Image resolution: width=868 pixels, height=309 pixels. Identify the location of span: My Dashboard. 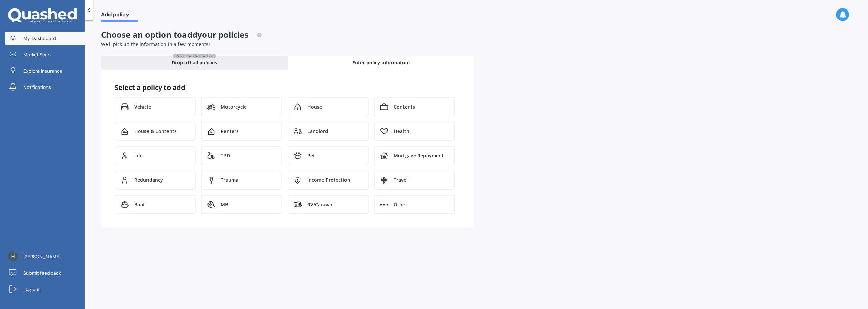
(39, 39).